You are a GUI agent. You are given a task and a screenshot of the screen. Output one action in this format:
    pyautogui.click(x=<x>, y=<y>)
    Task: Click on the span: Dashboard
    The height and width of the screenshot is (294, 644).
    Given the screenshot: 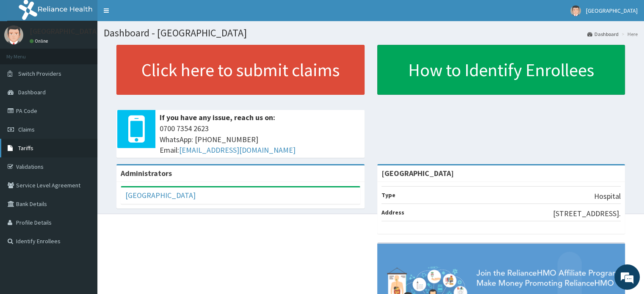 What is the action you would take?
    pyautogui.click(x=32, y=92)
    